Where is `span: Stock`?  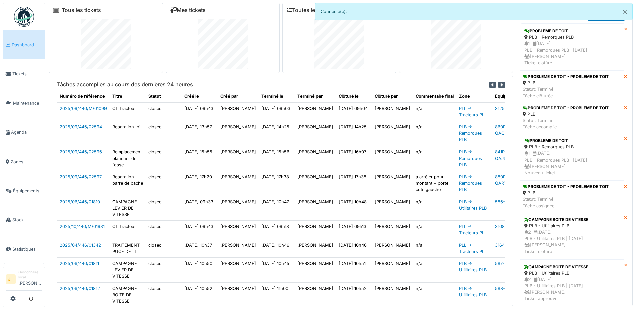 span: Stock is located at coordinates (27, 220).